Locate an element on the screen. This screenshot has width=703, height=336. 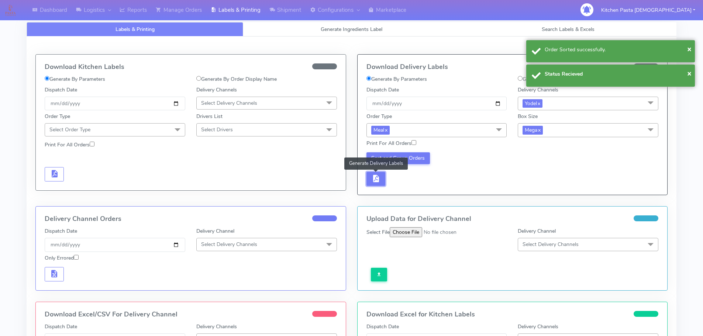
h4: Download Delivery Labels is located at coordinates (513, 67).